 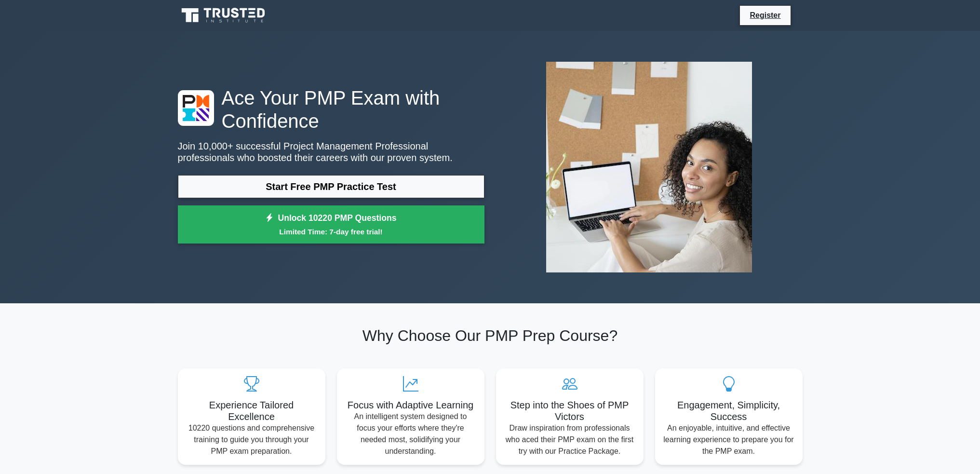 I want to click on h5: Step into the Shoes of PMP Victors, so click(x=569, y=411).